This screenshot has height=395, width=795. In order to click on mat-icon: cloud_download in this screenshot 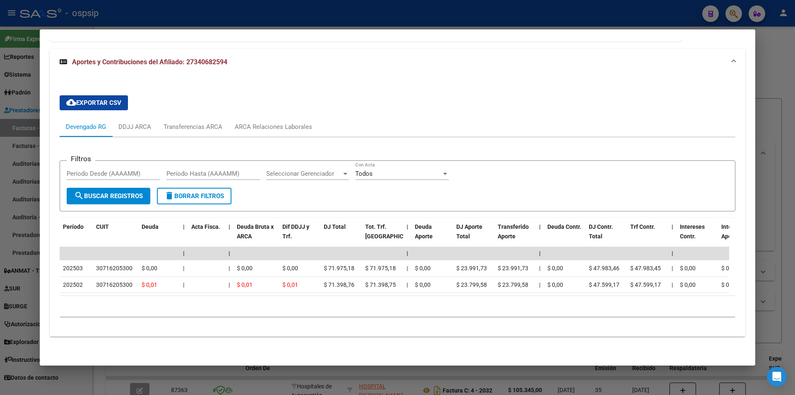, I will do `click(71, 102)`.